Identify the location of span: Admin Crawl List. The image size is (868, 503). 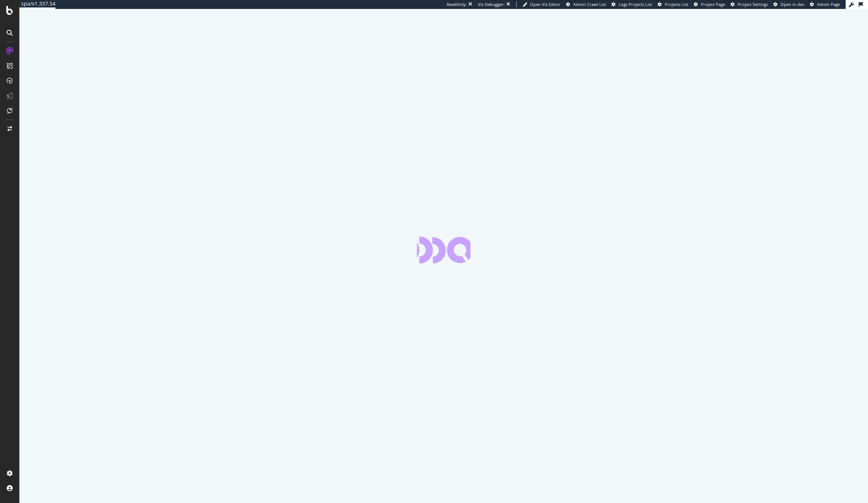
(589, 4).